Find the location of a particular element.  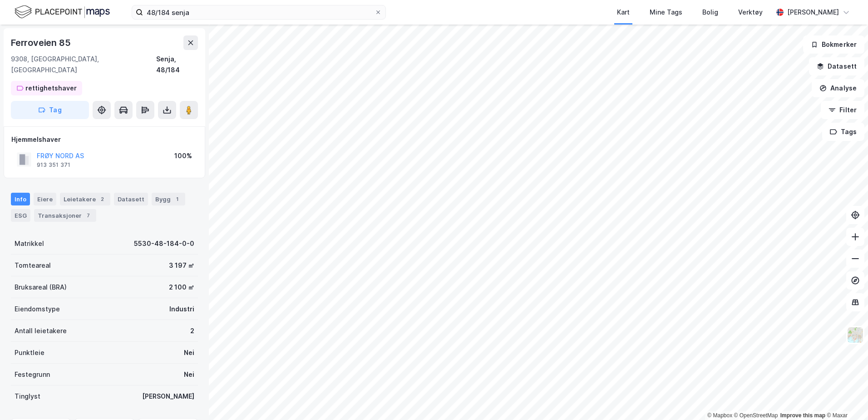

button: Filter is located at coordinates (842, 110).